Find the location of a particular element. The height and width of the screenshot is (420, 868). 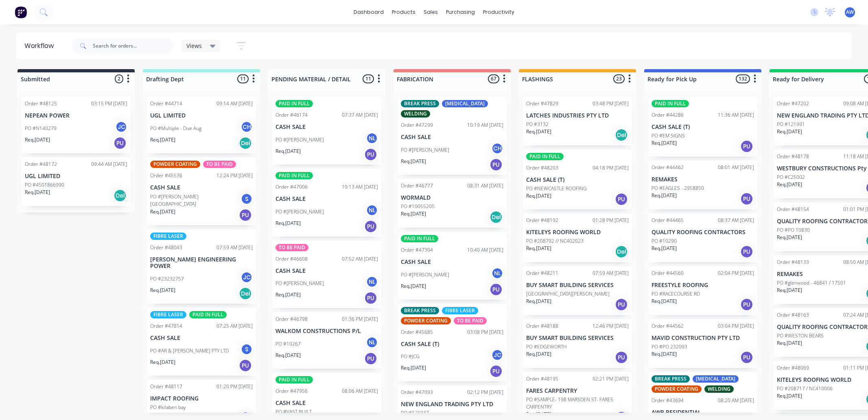

div: BREAK PRESS is located at coordinates (671, 379).